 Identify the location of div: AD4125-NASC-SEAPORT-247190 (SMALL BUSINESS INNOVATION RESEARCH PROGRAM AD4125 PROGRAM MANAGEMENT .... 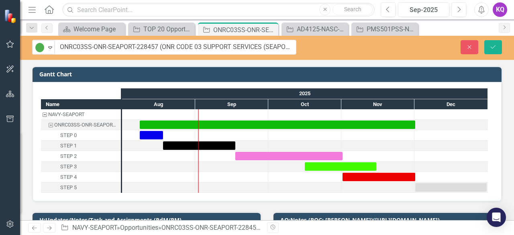
(322, 29).